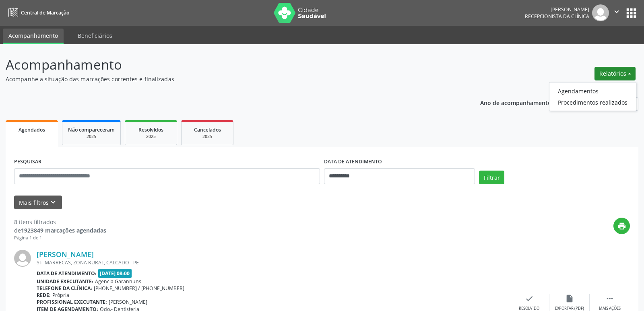 This screenshot has width=644, height=311. Describe the element at coordinates (61, 295) in the screenshot. I see `span: Própria` at that location.